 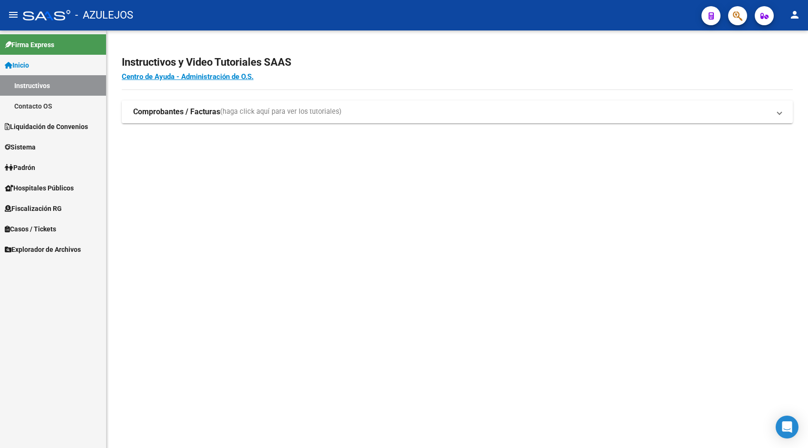 I want to click on mat-expansion-panel-header: Comprobantes / Facturas(haga click aquí para ver los tutoriales), so click(x=457, y=112).